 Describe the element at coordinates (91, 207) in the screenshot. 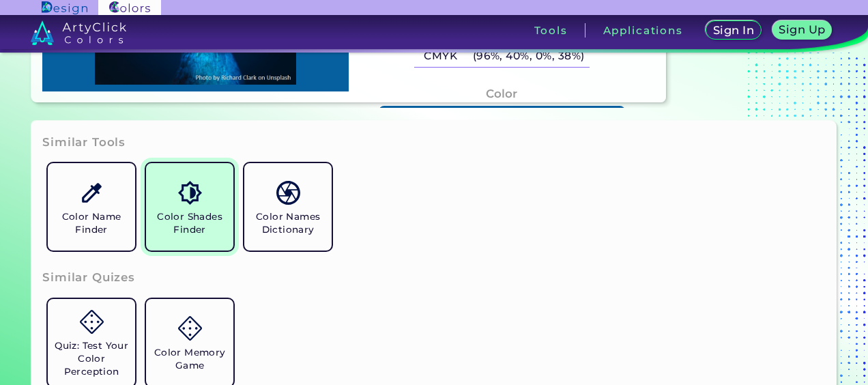

I see `a: Color Name Finder` at that location.